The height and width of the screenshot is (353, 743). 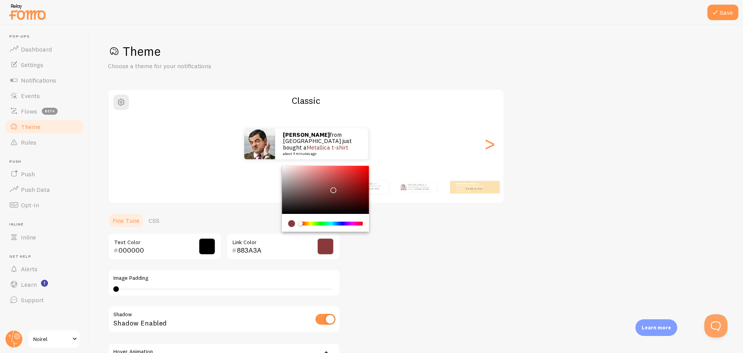 What do you see at coordinates (45, 189) in the screenshot?
I see `a: Push Data` at bounding box center [45, 189].